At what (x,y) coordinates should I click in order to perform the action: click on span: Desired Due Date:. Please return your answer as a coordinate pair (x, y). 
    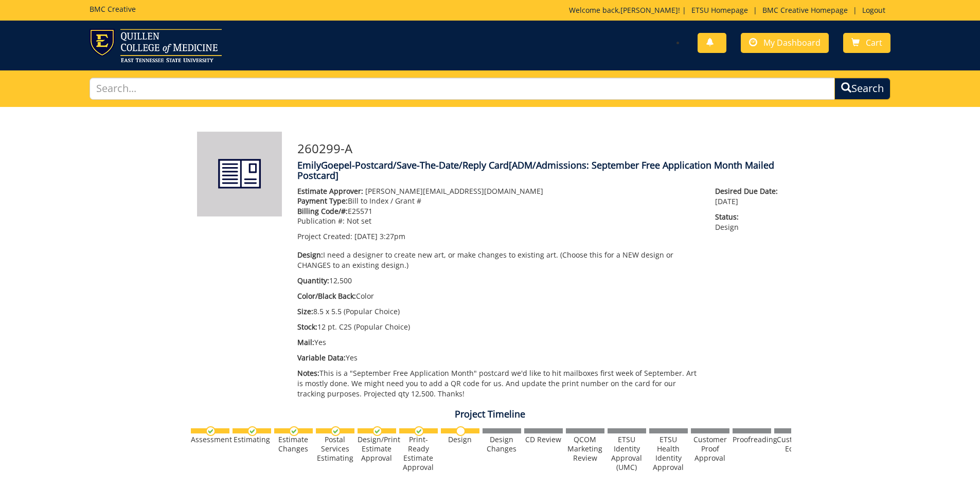
    Looking at the image, I should click on (749, 191).